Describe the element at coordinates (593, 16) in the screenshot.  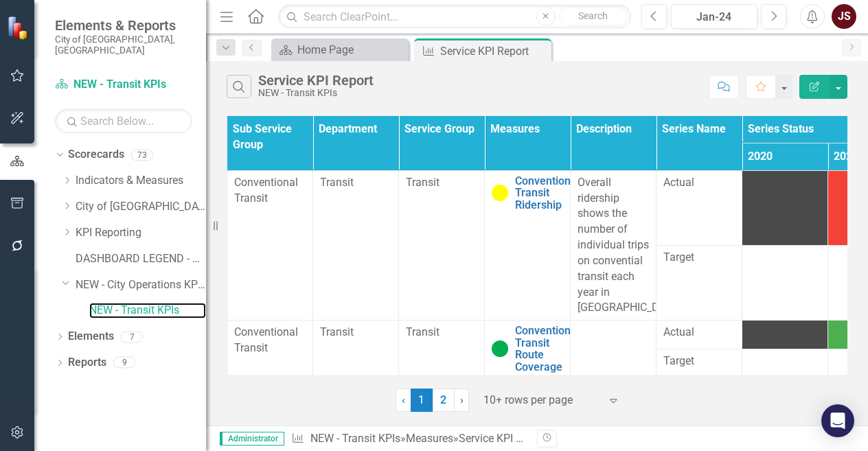
I see `button: Search` at that location.